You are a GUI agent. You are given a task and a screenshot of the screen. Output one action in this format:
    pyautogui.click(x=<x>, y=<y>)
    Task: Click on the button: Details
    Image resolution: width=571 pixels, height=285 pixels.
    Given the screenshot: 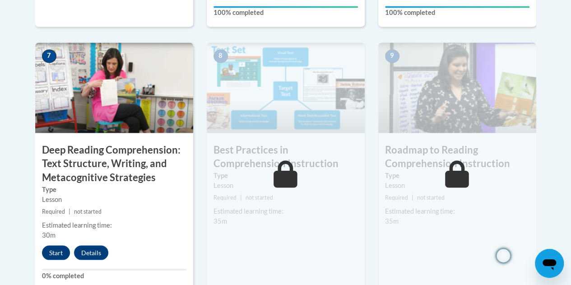 What is the action you would take?
    pyautogui.click(x=91, y=253)
    